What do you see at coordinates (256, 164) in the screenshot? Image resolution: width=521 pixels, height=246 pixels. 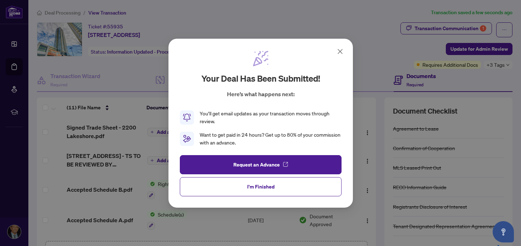 I see `span: Request an Advance` at bounding box center [256, 164].